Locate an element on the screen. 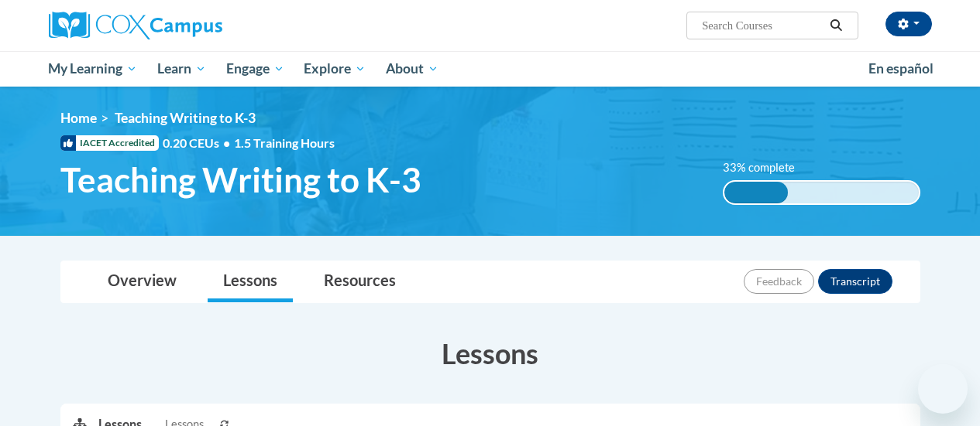 The image size is (980, 426). a: Cox Campus is located at coordinates (189, 26).